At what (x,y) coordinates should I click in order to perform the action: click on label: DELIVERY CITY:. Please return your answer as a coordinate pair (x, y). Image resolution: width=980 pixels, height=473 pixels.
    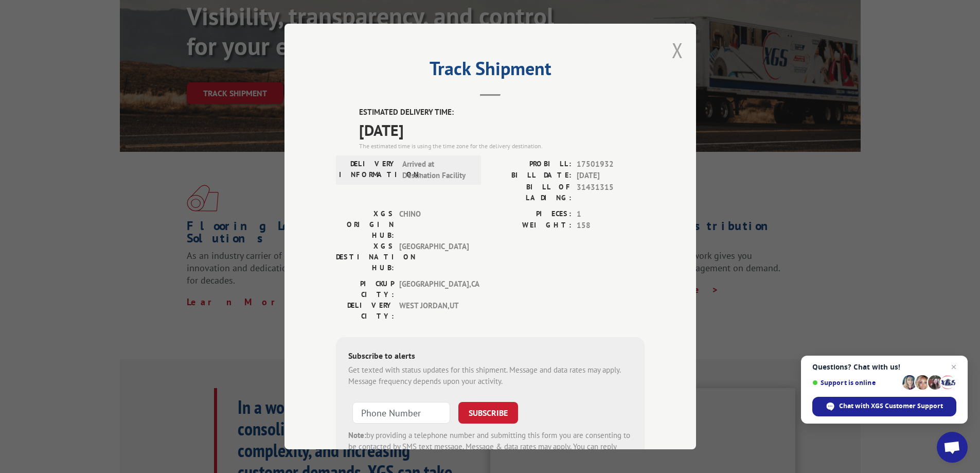
    Looking at the image, I should click on (364, 311).